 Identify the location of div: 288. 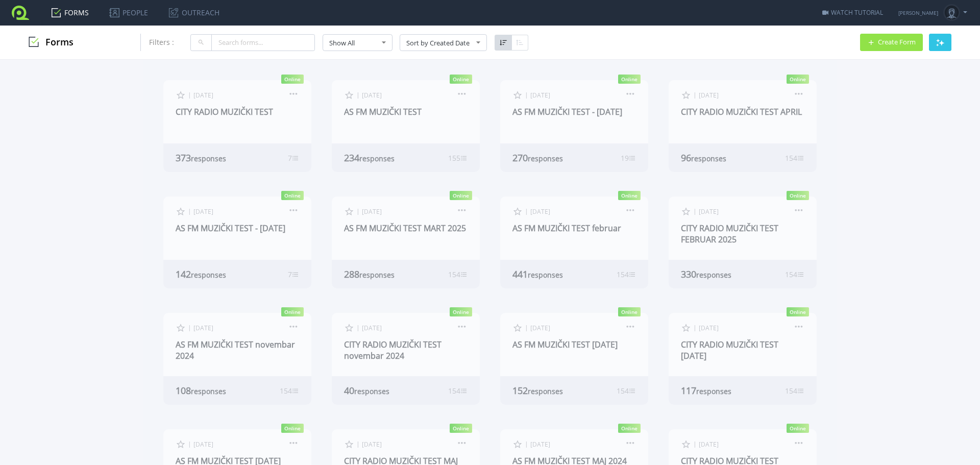
(382, 274).